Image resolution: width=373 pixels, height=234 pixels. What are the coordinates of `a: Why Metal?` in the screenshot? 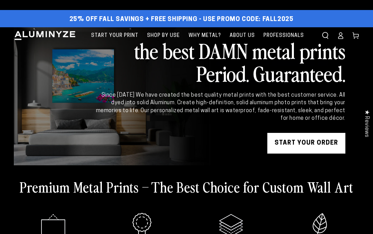 It's located at (205, 36).